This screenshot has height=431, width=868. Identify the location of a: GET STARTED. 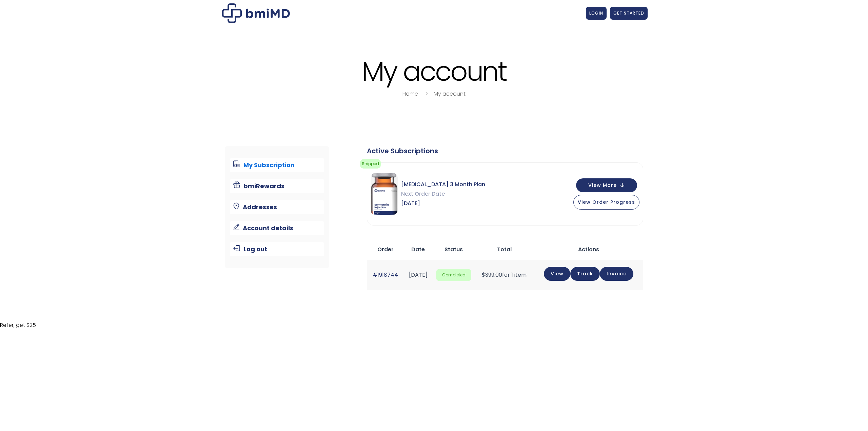
(628, 13).